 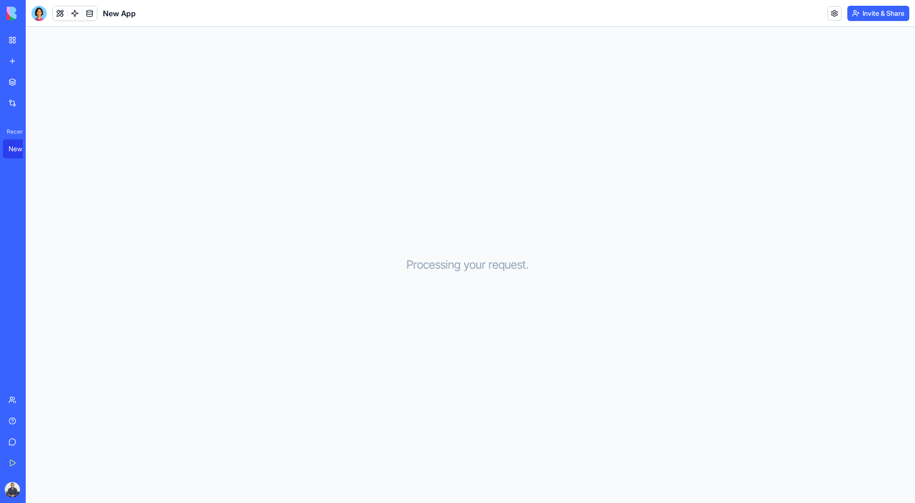 What do you see at coordinates (13, 132) in the screenshot?
I see `span: Recent` at bounding box center [13, 132].